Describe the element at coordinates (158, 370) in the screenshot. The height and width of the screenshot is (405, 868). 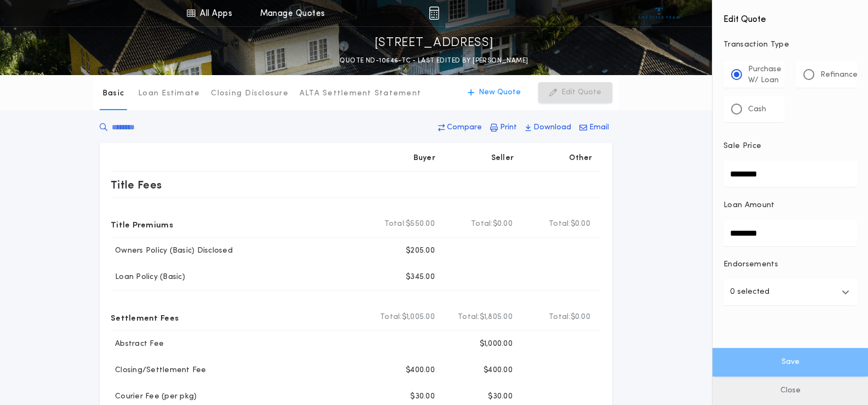
I see `p: Closing/Settlement Fee` at that location.